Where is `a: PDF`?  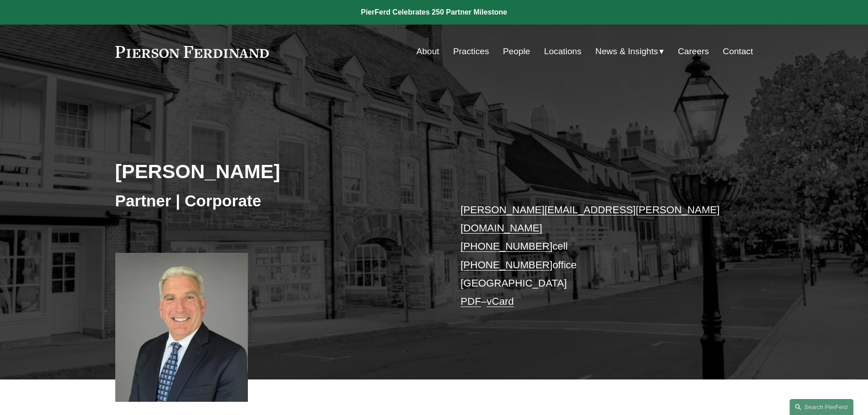
a: PDF is located at coordinates (471, 301).